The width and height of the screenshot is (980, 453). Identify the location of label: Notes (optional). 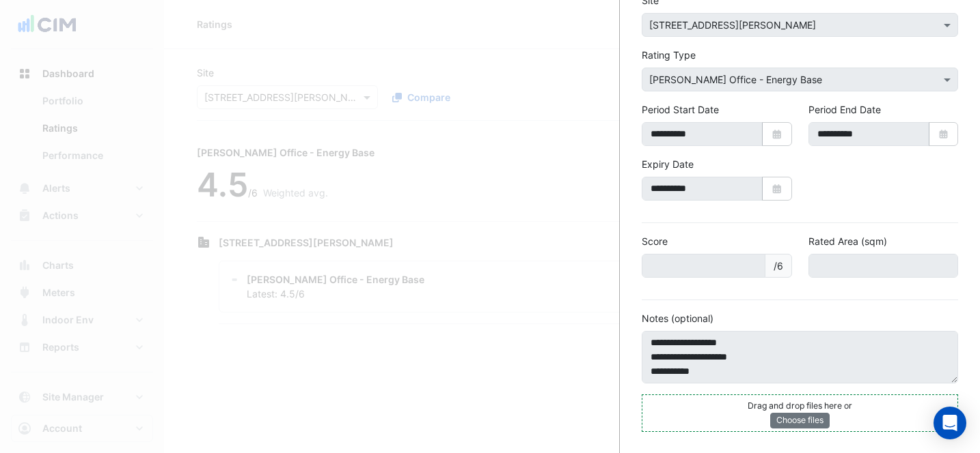
(677, 318).